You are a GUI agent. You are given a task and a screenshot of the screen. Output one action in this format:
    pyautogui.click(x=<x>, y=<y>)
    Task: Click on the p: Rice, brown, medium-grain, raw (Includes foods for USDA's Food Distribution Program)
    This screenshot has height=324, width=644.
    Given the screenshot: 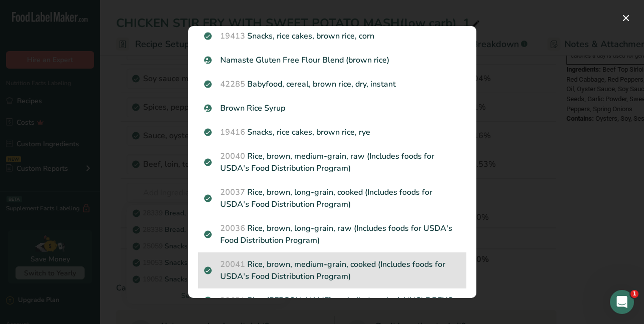 What is the action you would take?
    pyautogui.click(x=333, y=162)
    